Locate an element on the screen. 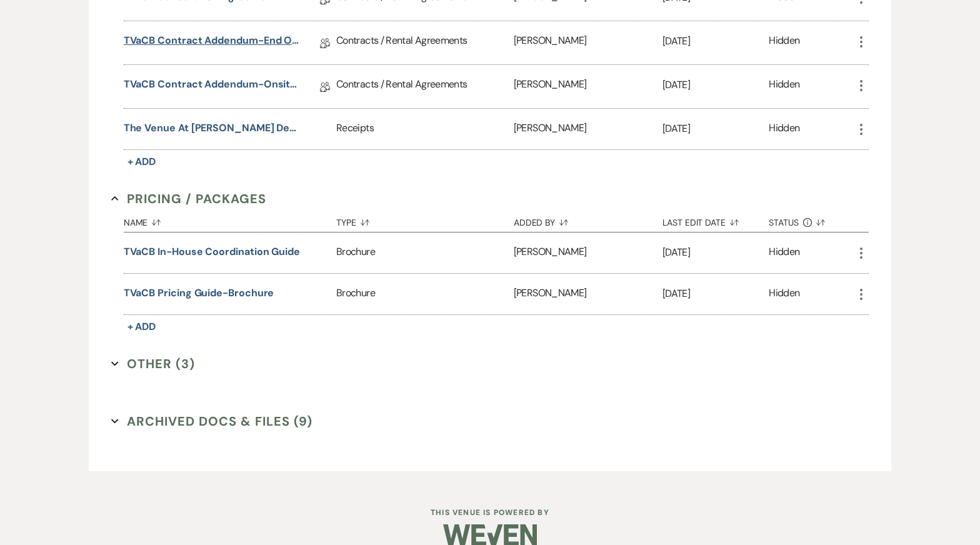  a: TVaCB Contract Addendum-Onsite Storage is located at coordinates (213, 86).